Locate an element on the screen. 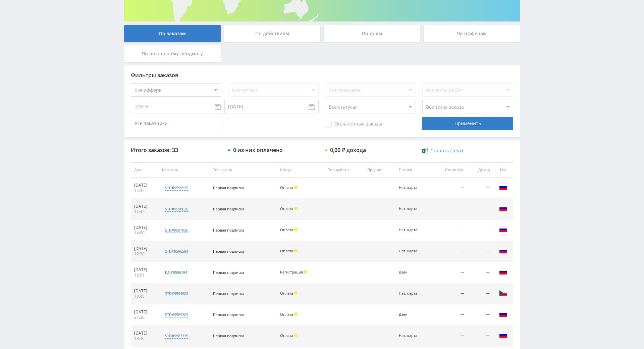 The width and height of the screenshot is (644, 349). div: 12:30 is located at coordinates (145, 254).